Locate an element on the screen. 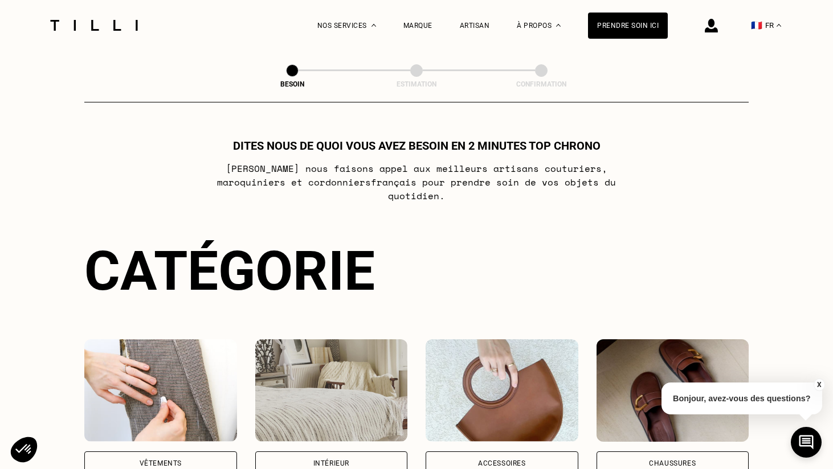 This screenshot has width=833, height=469. div: Confirmation is located at coordinates (541, 84).